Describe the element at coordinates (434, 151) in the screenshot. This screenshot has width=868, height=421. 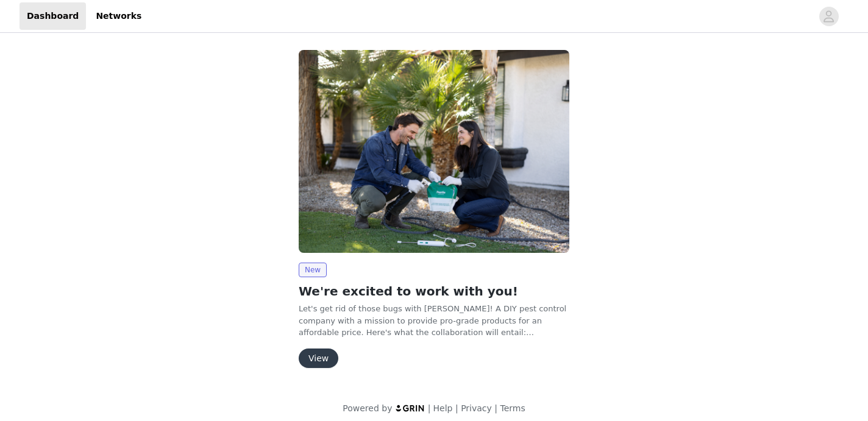
I see `img: Pestie` at that location.